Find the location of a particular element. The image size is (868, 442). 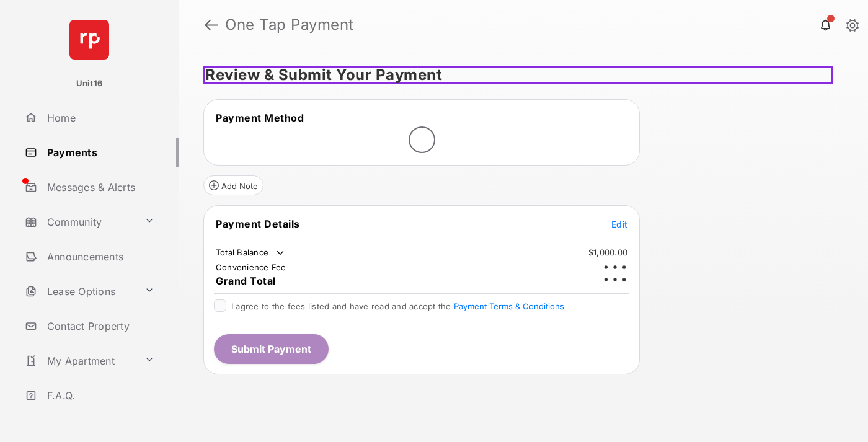

span: Payment Method is located at coordinates (260, 118).